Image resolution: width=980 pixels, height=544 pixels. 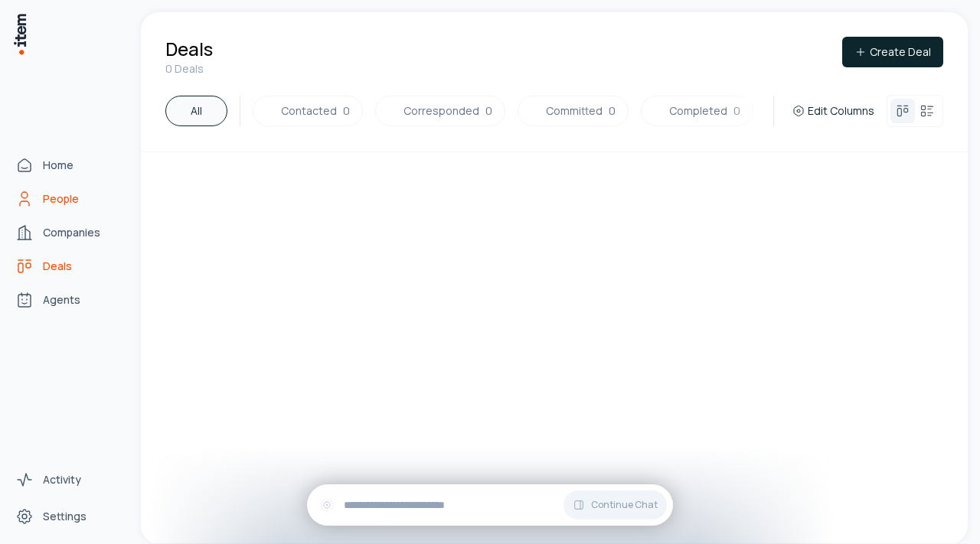 What do you see at coordinates (440, 111) in the screenshot?
I see `button: Corresponded0` at bounding box center [440, 111].